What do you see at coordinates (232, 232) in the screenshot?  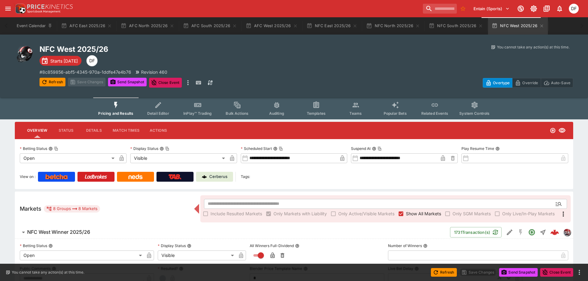 I see `button: NFC West Winner 2025/26` at bounding box center [232, 232].